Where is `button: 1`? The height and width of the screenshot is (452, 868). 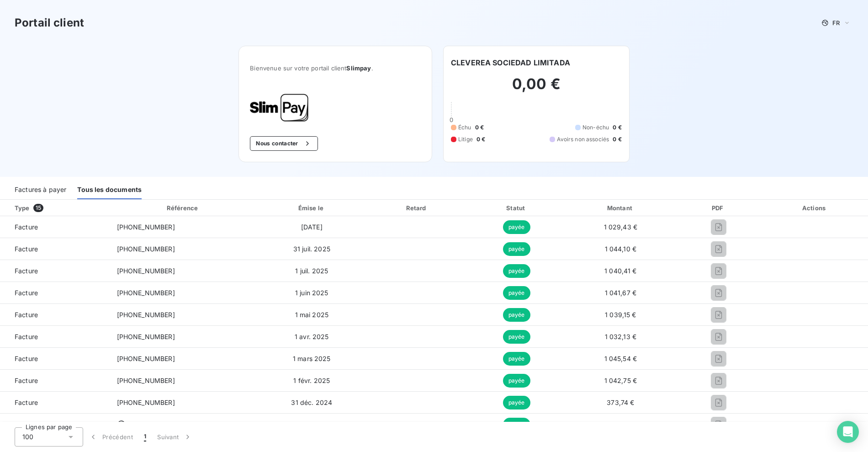
button: 1 is located at coordinates (145, 437).